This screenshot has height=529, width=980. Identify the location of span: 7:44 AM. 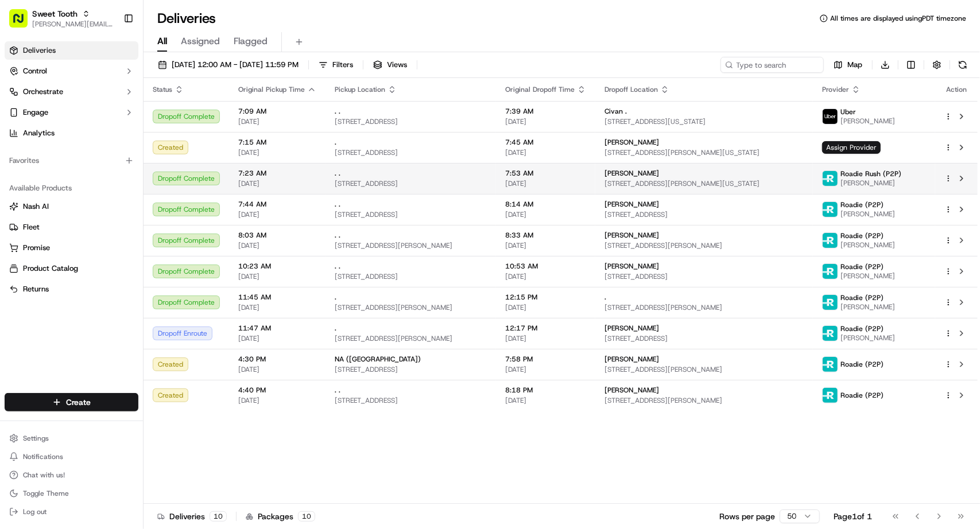
(277, 204).